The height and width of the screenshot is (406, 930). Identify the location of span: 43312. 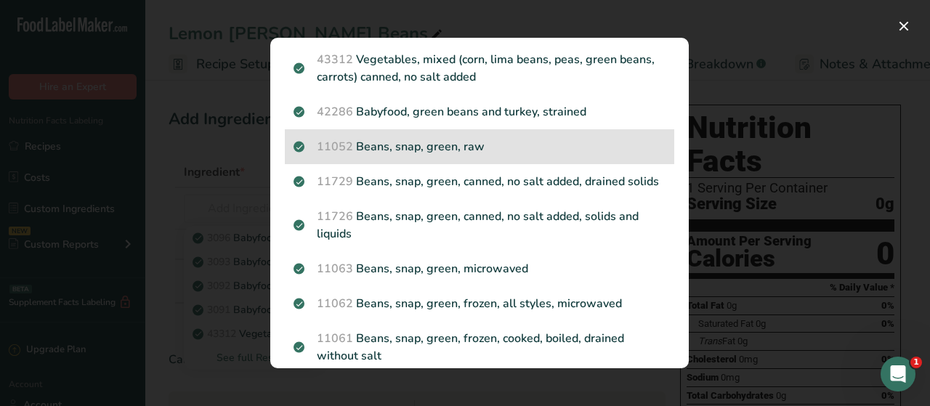
(335, 60).